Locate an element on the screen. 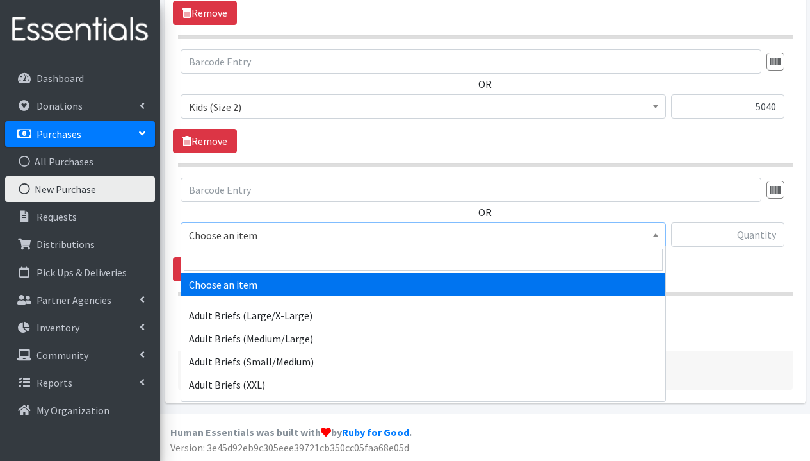 This screenshot has height=461, width=810. p: Donations is located at coordinates (60, 106).